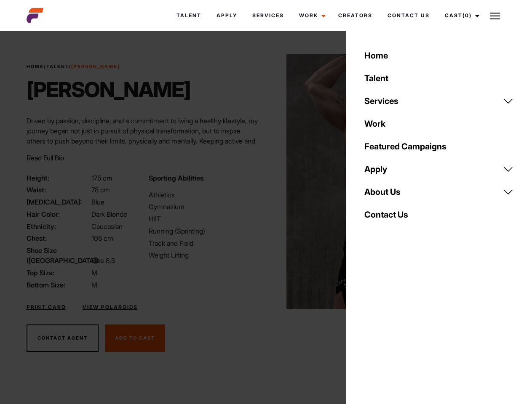 The image size is (532, 404). What do you see at coordinates (355, 16) in the screenshot?
I see `a: Creators` at bounding box center [355, 16].